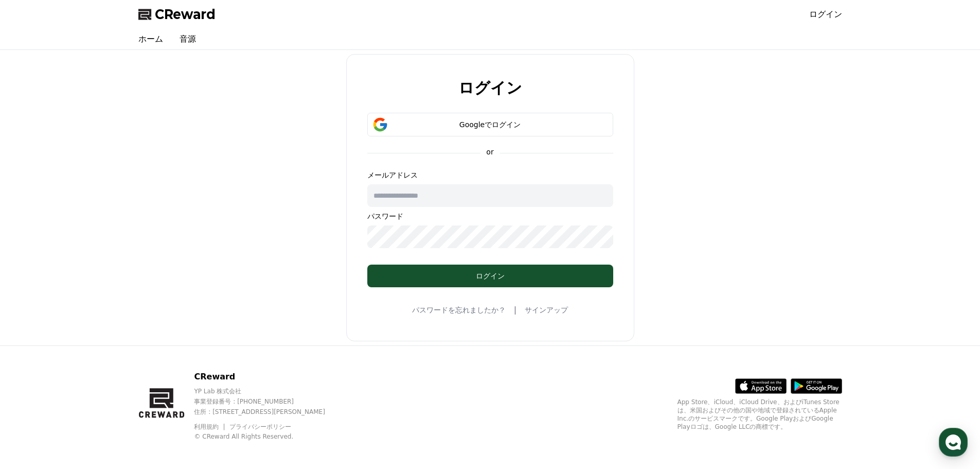  Describe the element at coordinates (490, 152) in the screenshot. I see `p: or` at that location.